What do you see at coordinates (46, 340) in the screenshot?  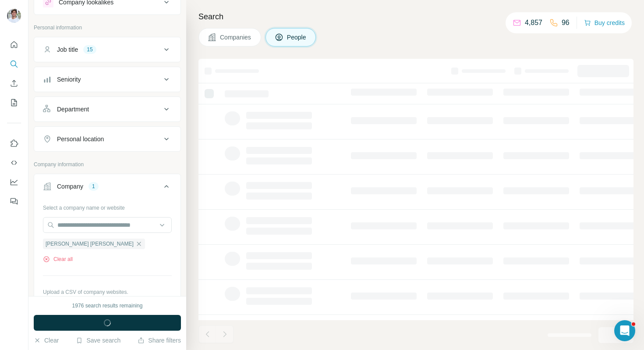 I see `button: Clear` at bounding box center [46, 340].